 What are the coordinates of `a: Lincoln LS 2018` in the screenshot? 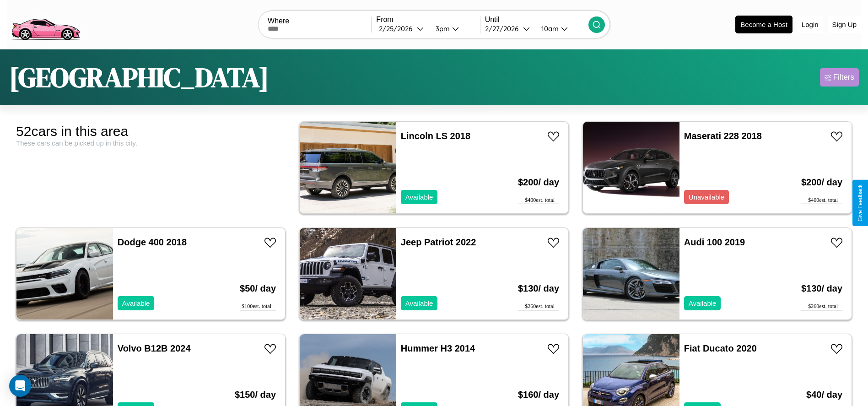 It's located at (436, 136).